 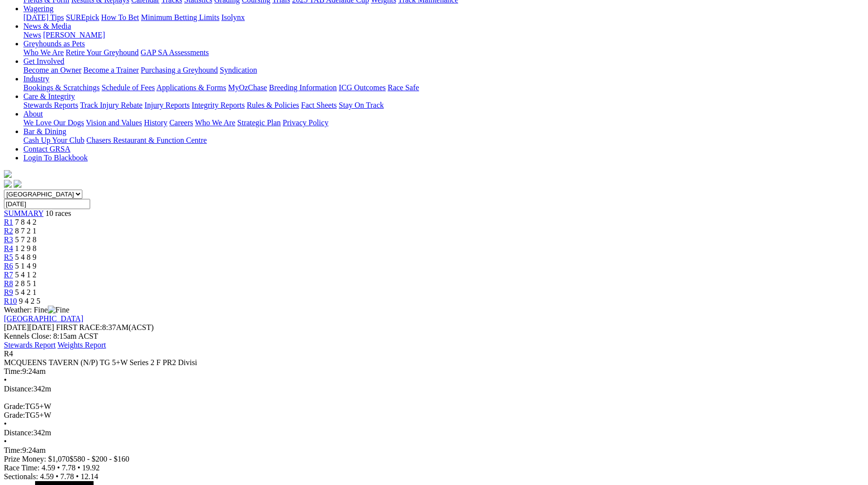 I want to click on a: Bar & Dining, so click(x=45, y=131).